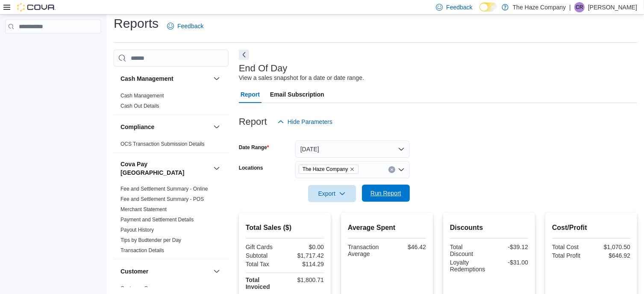 The image size is (644, 294). I want to click on span: Cash Out Details, so click(140, 106).